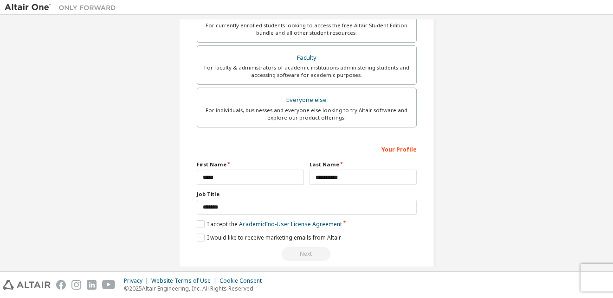 The width and height of the screenshot is (613, 298). I want to click on a: Academic End-User License Agreement, so click(290, 224).